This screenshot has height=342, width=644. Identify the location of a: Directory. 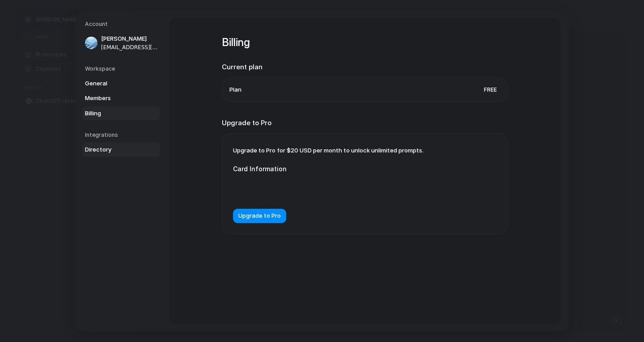
(121, 150).